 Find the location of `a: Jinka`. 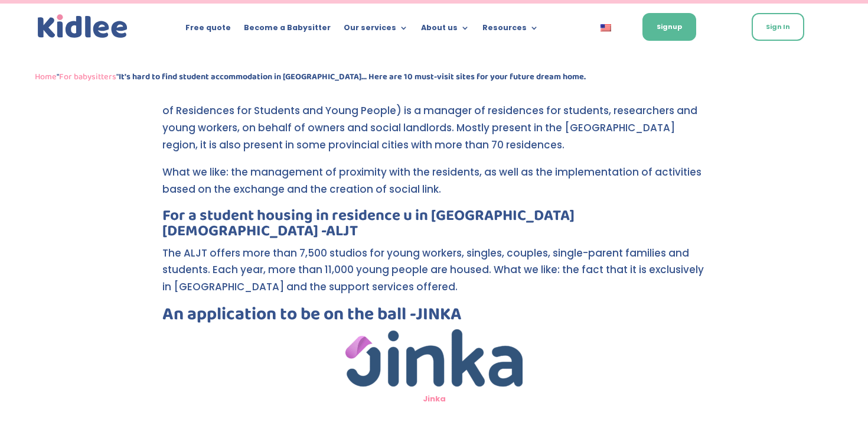

a: Jinka is located at coordinates (434, 398).